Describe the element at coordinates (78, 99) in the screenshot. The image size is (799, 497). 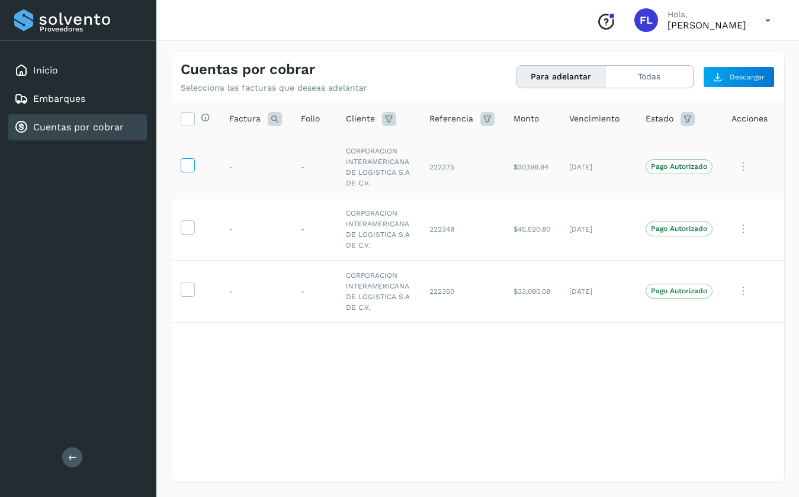
I see `div: Embarques` at that location.